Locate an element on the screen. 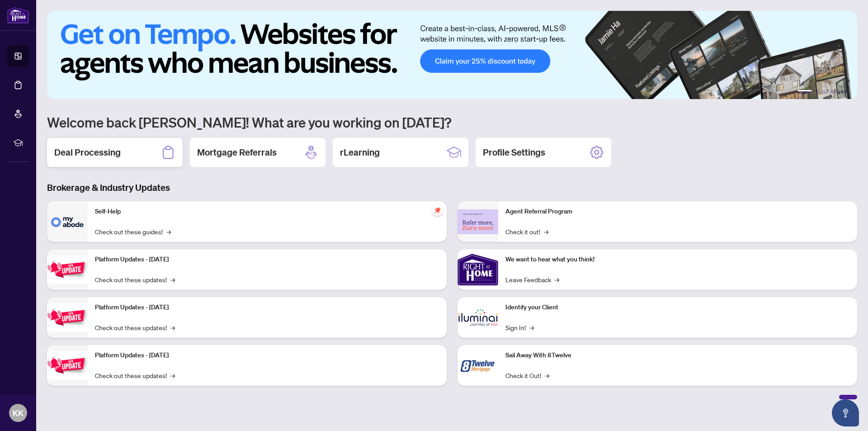 The image size is (868, 431). button: 1 is located at coordinates (804, 91).